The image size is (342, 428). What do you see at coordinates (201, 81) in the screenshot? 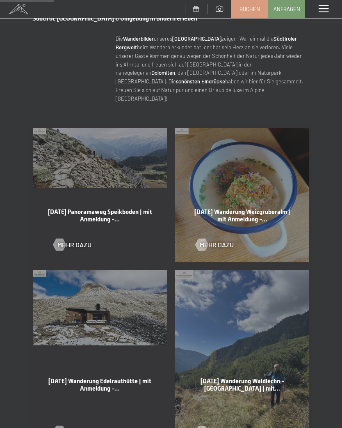
I see `strong: schönsten Eindrücke` at bounding box center [201, 81].